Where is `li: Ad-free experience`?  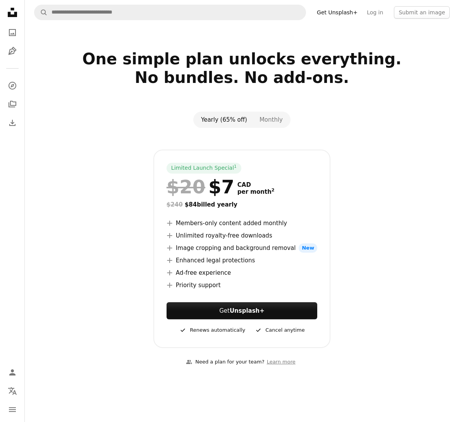 li: Ad-free experience is located at coordinates (242, 273).